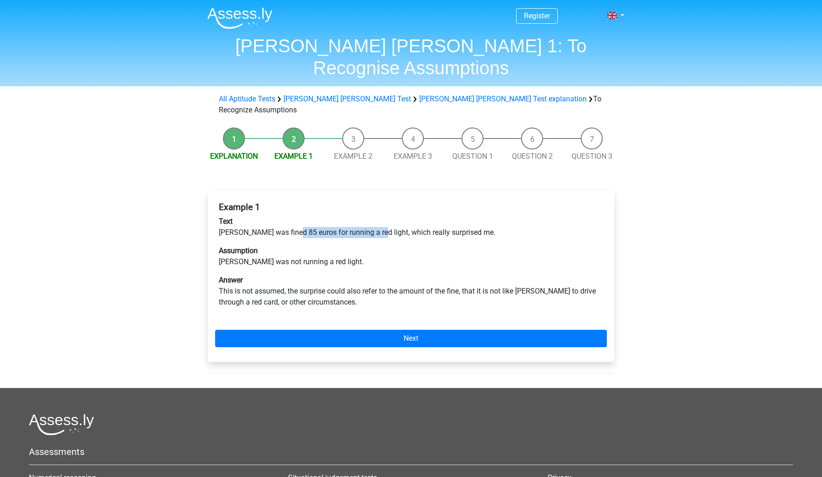 The image size is (822, 477). What do you see at coordinates (411, 452) in the screenshot?
I see `h5: Assessments` at bounding box center [411, 452].